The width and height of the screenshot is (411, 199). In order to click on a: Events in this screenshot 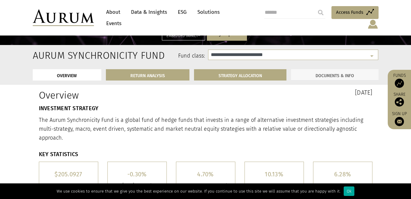, I will do `click(112, 23)`.